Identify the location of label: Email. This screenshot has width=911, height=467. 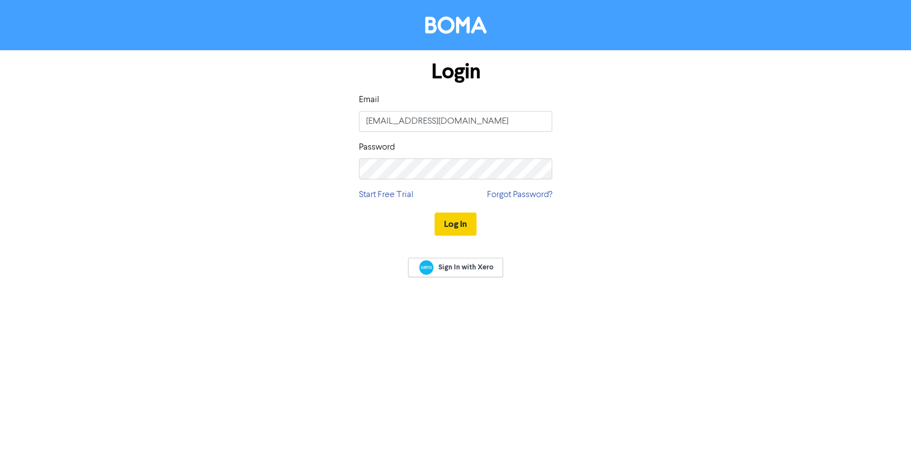
(369, 100).